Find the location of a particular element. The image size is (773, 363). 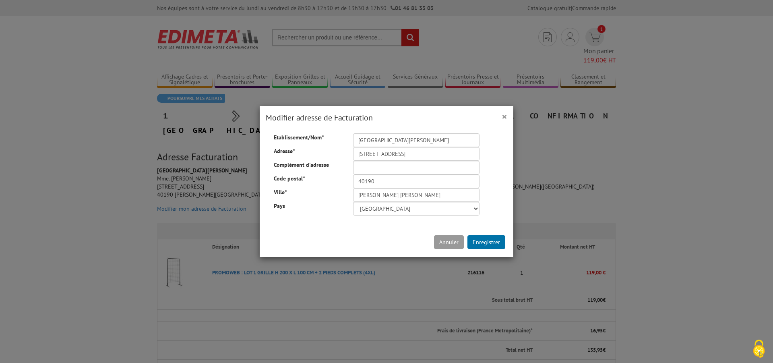

label: Pays is located at coordinates (307, 206).